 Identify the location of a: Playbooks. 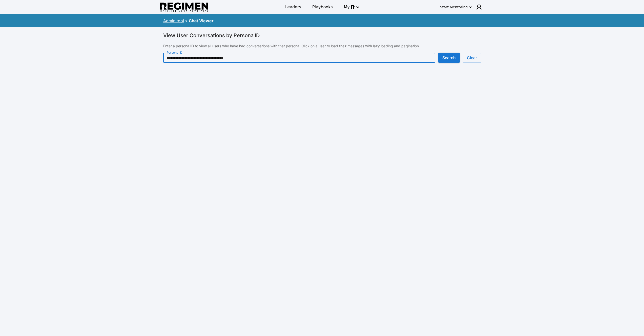
(322, 7).